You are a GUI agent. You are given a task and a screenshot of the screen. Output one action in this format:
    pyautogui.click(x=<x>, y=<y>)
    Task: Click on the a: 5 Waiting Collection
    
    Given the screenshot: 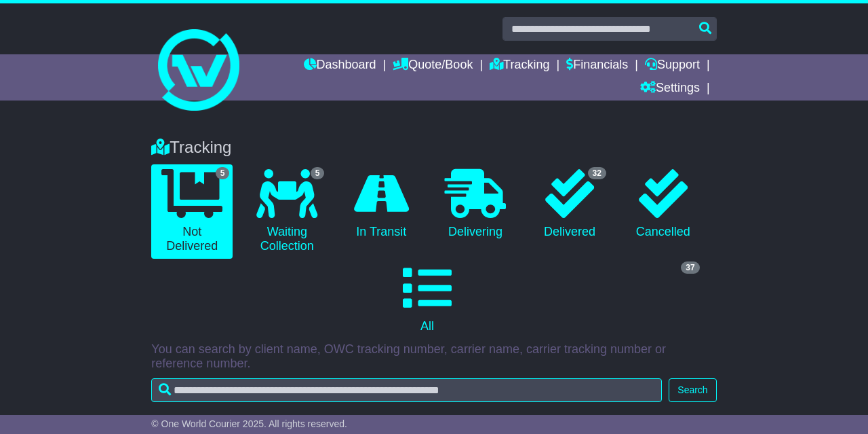 What is the action you would take?
    pyautogui.click(x=287, y=211)
    